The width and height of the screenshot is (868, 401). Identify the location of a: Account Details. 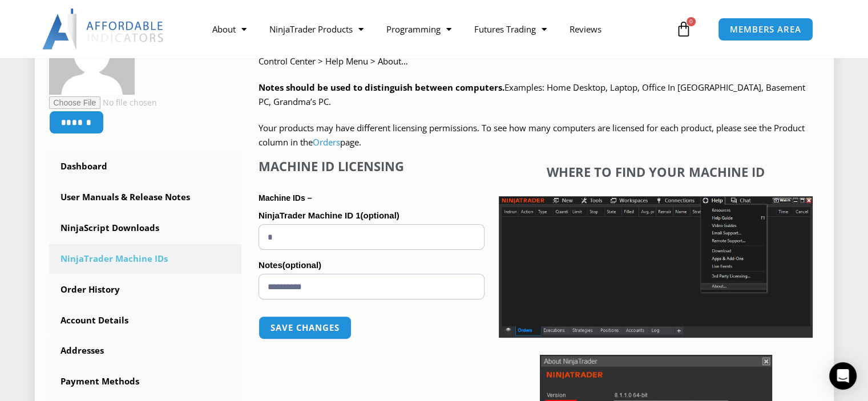
(146, 321).